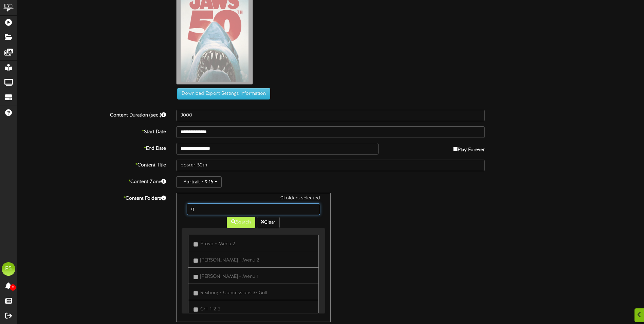 The width and height of the screenshot is (644, 324). What do you see at coordinates (224, 94) in the screenshot?
I see `button: Download Export Settings Information` at bounding box center [224, 94].